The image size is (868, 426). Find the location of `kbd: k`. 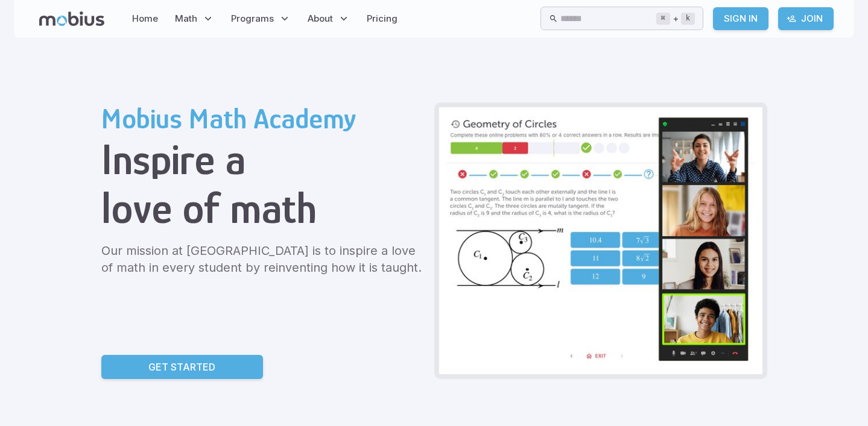

kbd: k is located at coordinates (687, 19).